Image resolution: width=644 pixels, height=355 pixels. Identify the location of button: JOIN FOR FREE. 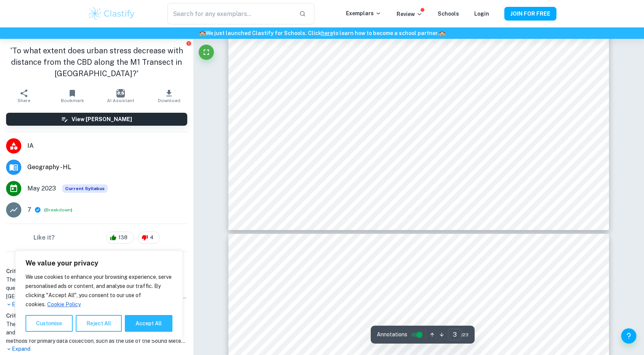
(530, 14).